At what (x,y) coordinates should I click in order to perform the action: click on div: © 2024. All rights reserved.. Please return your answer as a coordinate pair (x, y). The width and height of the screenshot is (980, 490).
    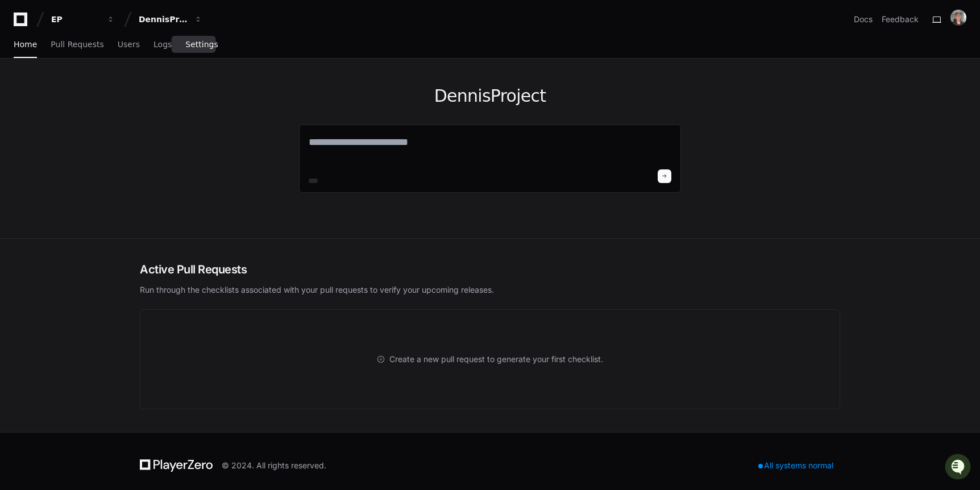
    Looking at the image, I should click on (274, 466).